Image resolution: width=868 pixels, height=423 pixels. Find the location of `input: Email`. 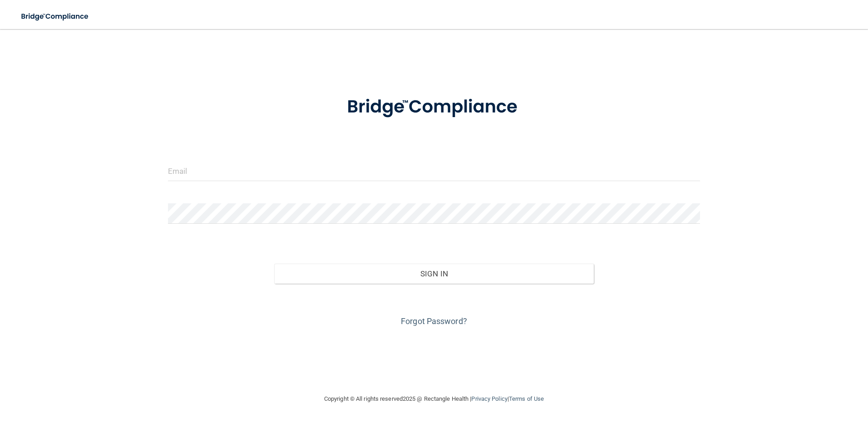

input: Email is located at coordinates (434, 170).